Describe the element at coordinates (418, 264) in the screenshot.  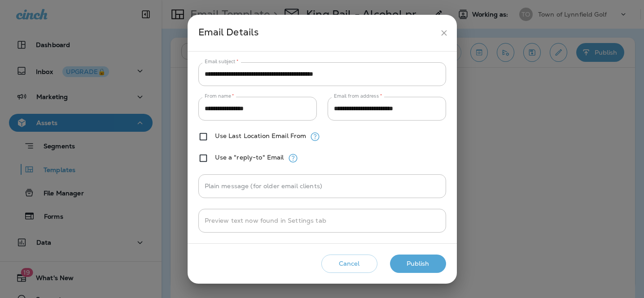
I see `button: Publish` at that location.